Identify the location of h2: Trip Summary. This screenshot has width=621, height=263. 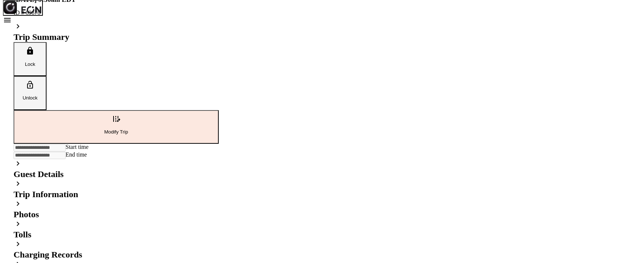
(116, 37).